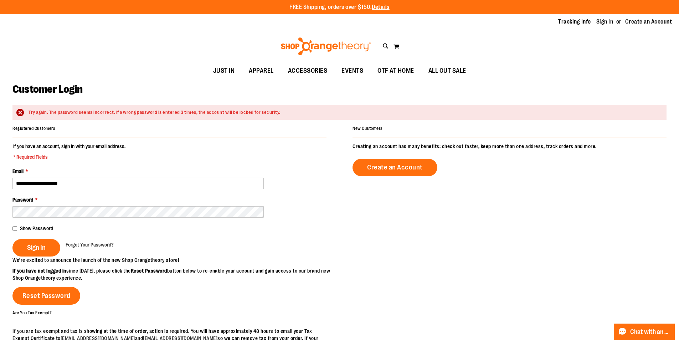 The image size is (679, 340). What do you see at coordinates (224, 71) in the screenshot?
I see `span: JUST IN` at bounding box center [224, 71].